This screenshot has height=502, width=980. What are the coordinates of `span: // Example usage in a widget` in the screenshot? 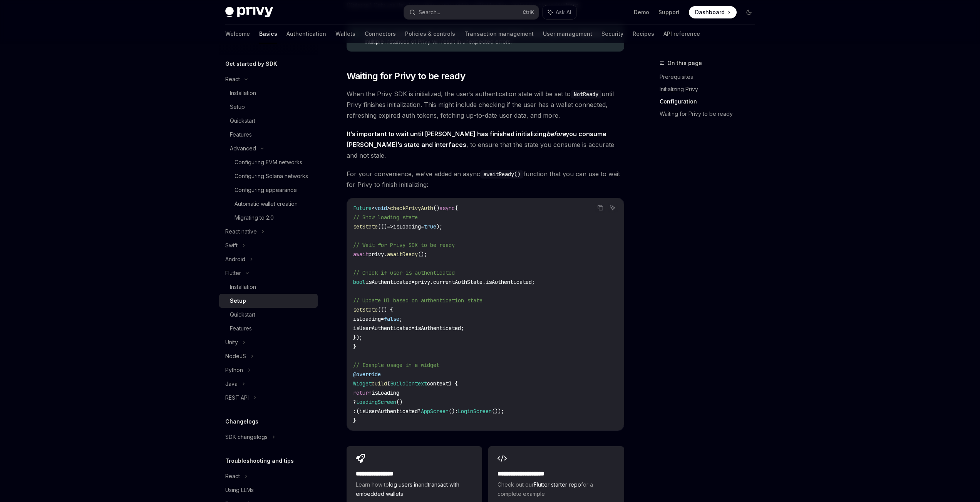 It's located at (396, 365).